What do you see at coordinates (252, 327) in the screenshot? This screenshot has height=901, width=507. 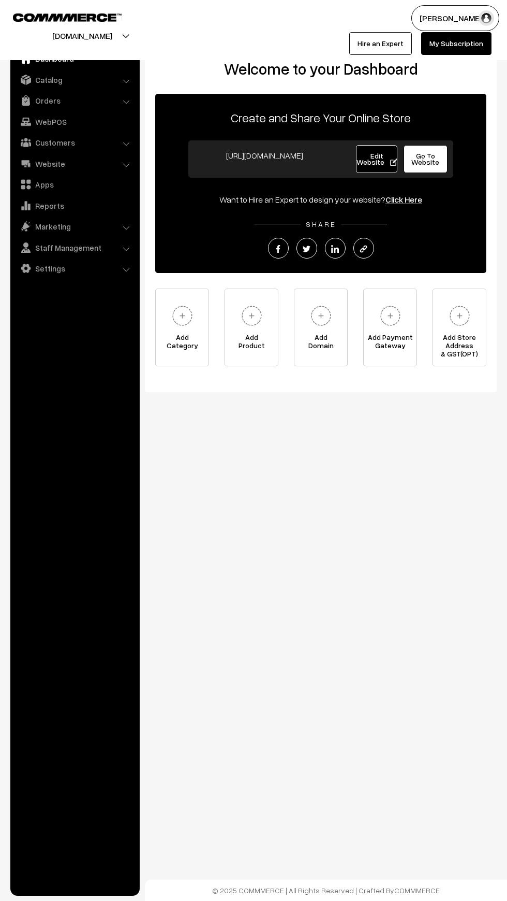 I see `a: AddProduct` at bounding box center [252, 327].